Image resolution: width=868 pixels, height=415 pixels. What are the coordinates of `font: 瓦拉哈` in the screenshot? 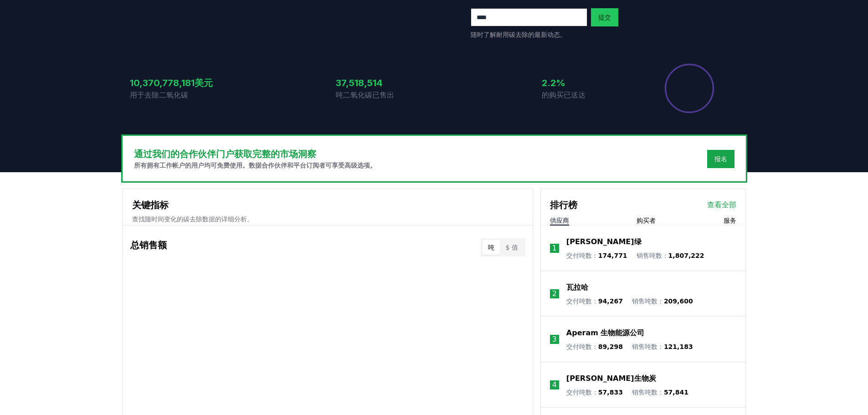 It's located at (577, 287).